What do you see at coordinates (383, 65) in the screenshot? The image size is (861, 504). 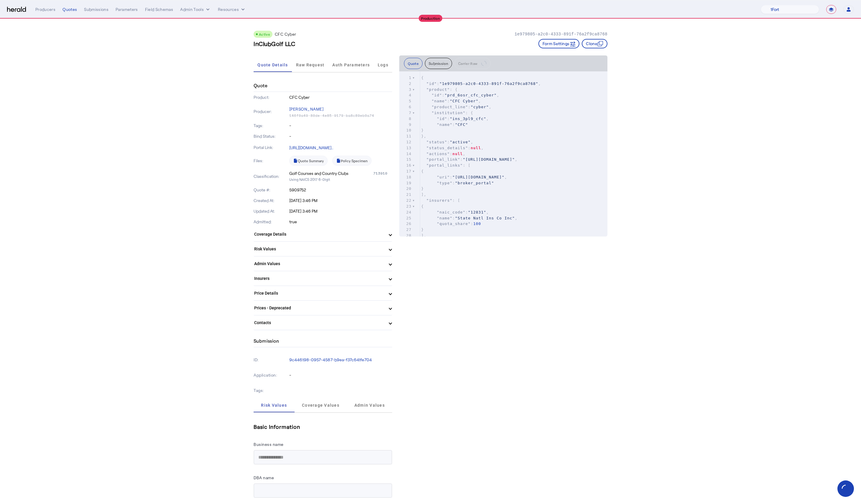 I see `span: Logs` at bounding box center [383, 65].